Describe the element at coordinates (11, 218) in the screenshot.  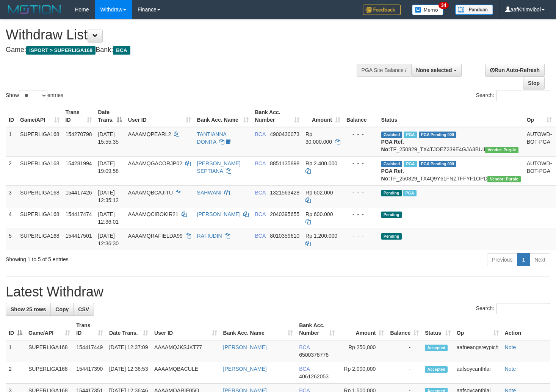
I see `td: 4` at that location.